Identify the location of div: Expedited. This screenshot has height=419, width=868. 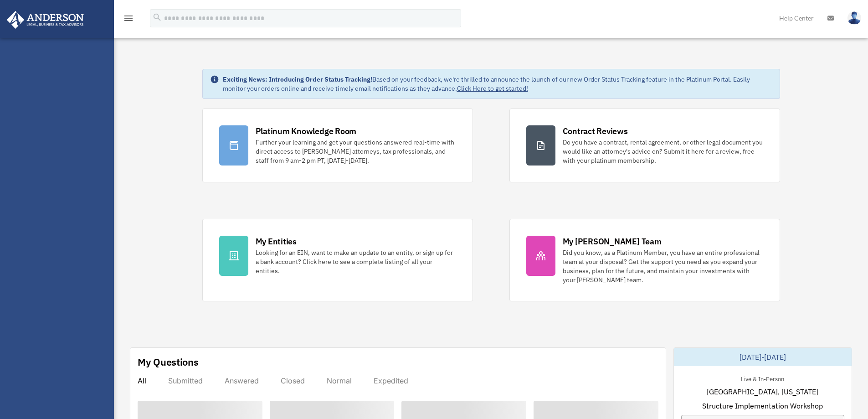
(391, 381).